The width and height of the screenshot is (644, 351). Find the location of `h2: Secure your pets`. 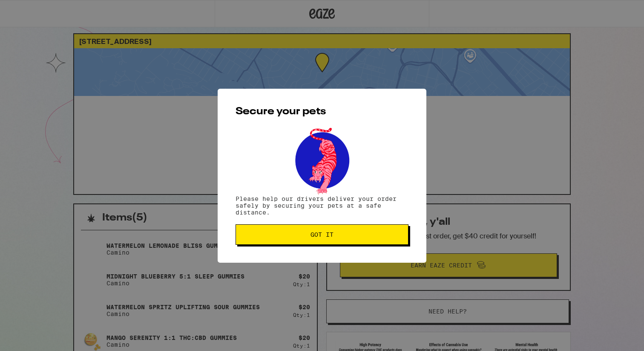

h2: Secure your pets is located at coordinates (322, 111).